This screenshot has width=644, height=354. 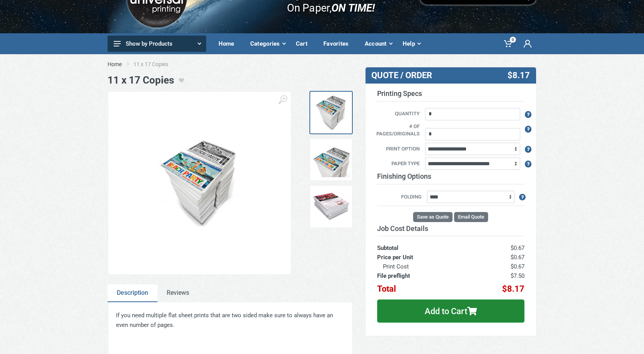 I want to click on label: # of pages/originals, so click(x=398, y=130).